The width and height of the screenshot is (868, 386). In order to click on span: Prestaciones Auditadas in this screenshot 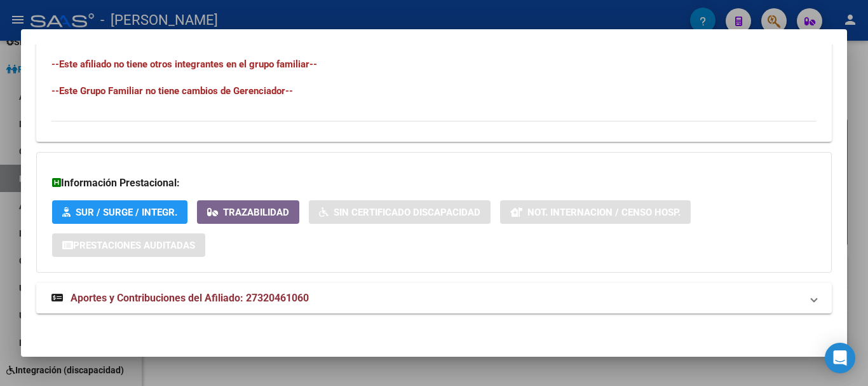, I will do `click(134, 246)`.